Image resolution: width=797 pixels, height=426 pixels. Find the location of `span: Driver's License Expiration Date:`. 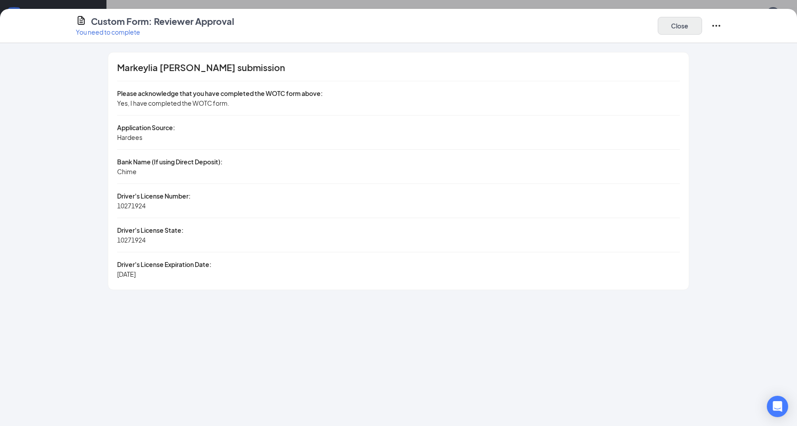

span: Driver's License Expiration Date: is located at coordinates (164, 264).